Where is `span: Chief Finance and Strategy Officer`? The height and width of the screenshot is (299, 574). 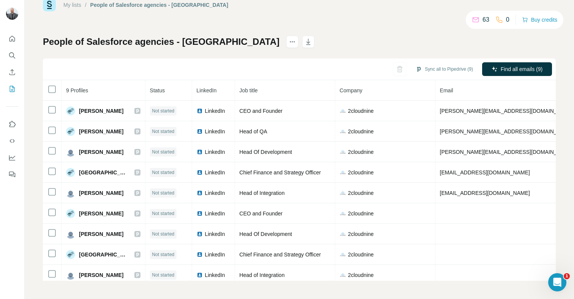
span: Chief Finance and Strategy Officer is located at coordinates (280, 254).